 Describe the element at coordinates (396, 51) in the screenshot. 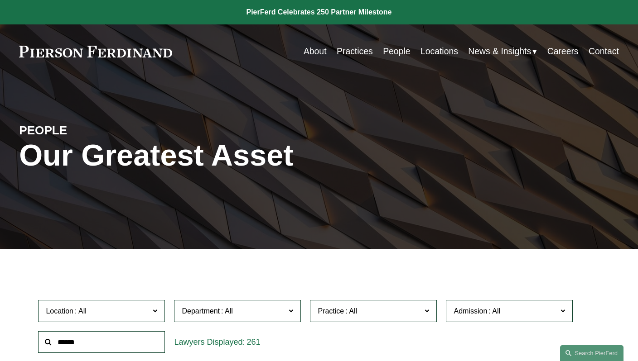

I see `a: People` at that location.